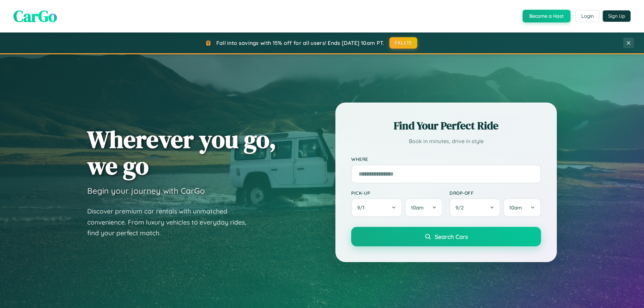 This screenshot has width=644, height=308. Describe the element at coordinates (461, 207) in the screenshot. I see `span: 9 / 2` at that location.